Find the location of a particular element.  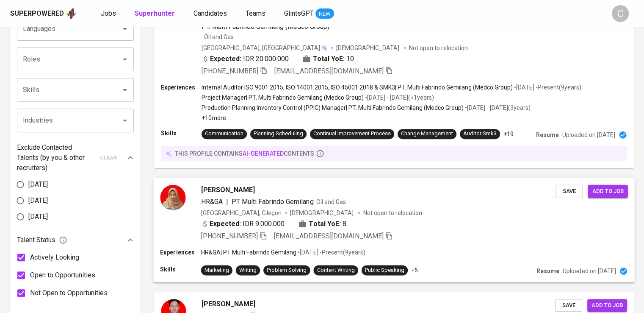

p: +10 more ... is located at coordinates (391, 118).